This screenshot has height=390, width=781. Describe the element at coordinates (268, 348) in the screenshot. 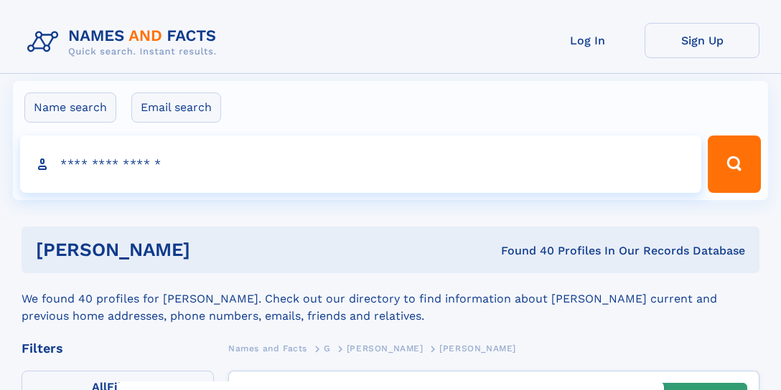

I see `a: Names and Facts` at that location.